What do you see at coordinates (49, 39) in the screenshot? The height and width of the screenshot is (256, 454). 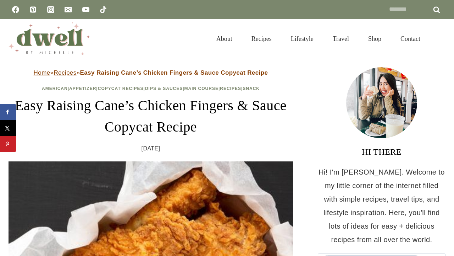 I see `img: DWELL by michelle` at bounding box center [49, 39].